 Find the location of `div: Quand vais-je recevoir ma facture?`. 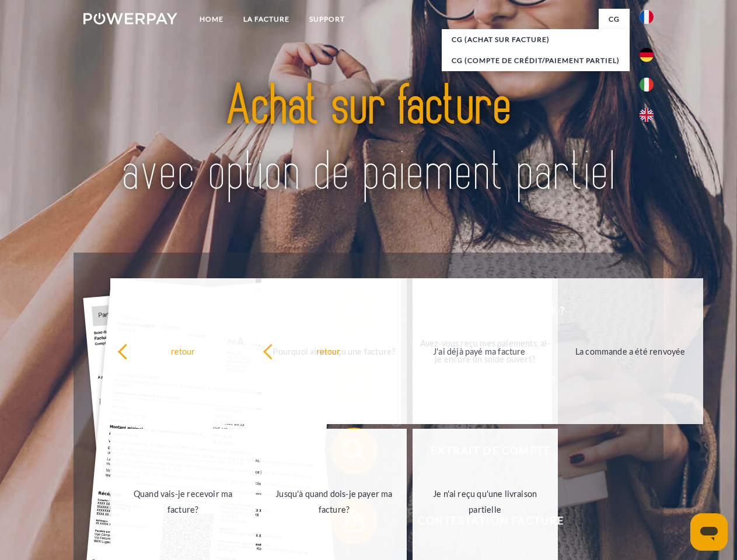

div: Quand vais-je recevoir ma facture? is located at coordinates (183, 501).